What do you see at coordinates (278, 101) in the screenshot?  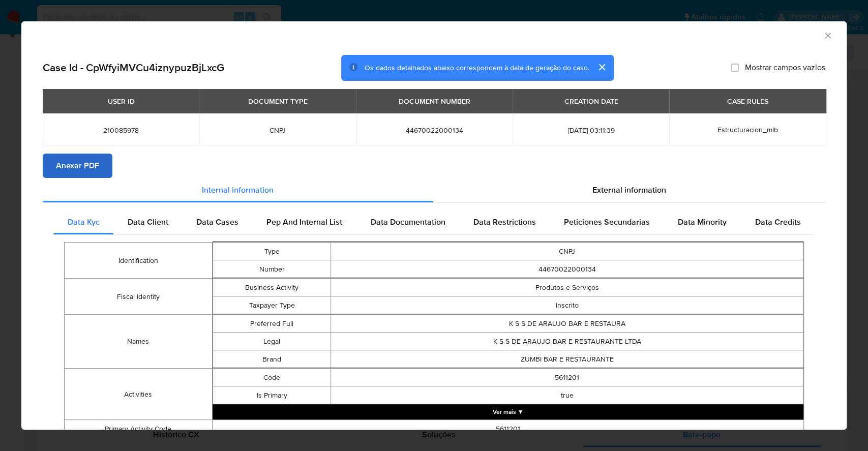 I see `div: DOCUMENT TYPE` at bounding box center [278, 101].